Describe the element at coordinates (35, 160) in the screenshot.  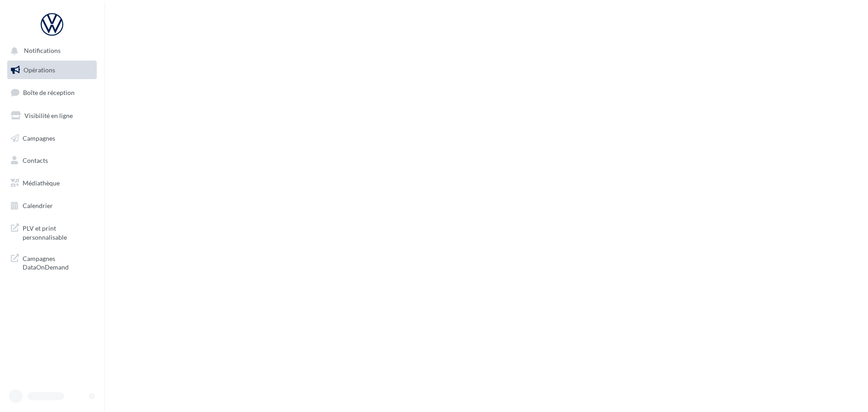
I see `span: Contacts` at that location.